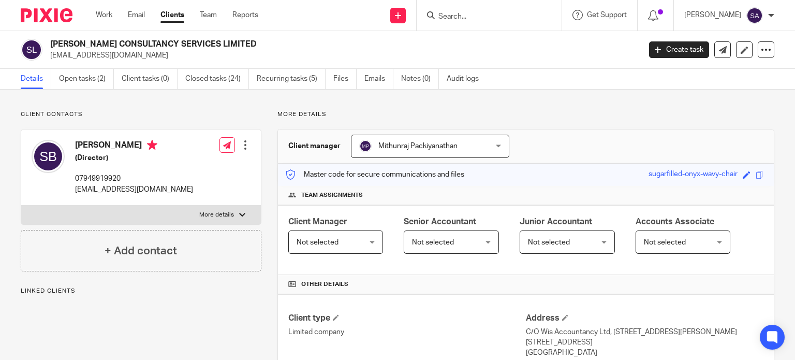  What do you see at coordinates (141, 114) in the screenshot?
I see `p: Client contacts` at bounding box center [141, 114].